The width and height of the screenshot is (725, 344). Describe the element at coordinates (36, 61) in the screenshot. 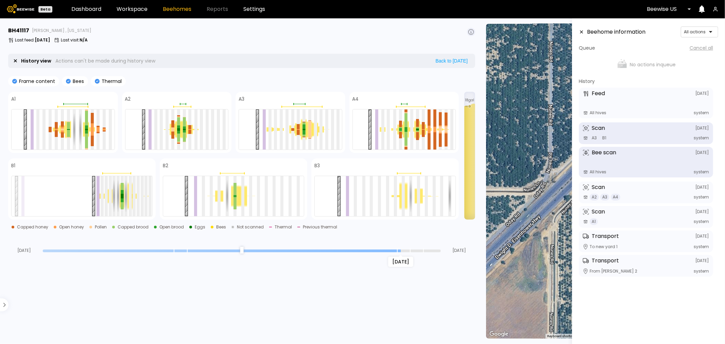

I see `p: History view` at that location.